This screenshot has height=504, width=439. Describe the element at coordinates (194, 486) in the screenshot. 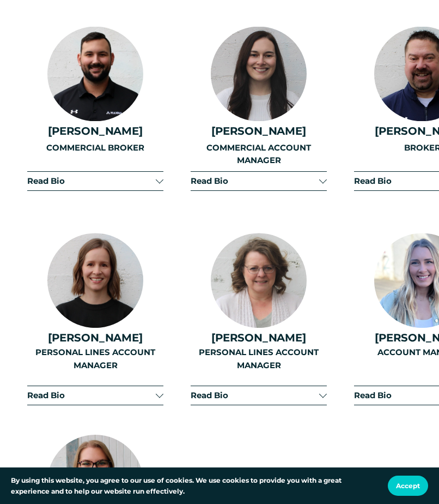

I see `p: By using this website, you agree to our use of cookies. We use cookies to provide you with a grea...` at that location.